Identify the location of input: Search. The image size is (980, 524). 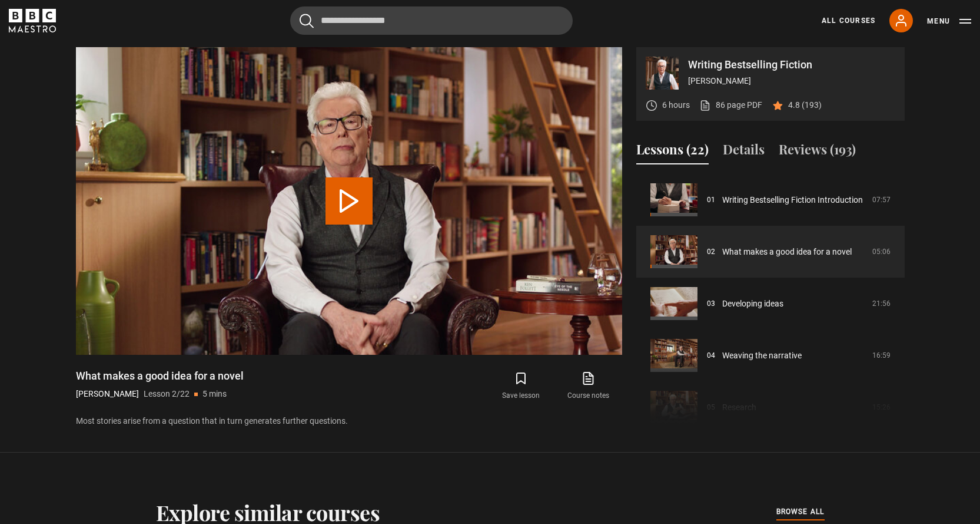
(432, 21).